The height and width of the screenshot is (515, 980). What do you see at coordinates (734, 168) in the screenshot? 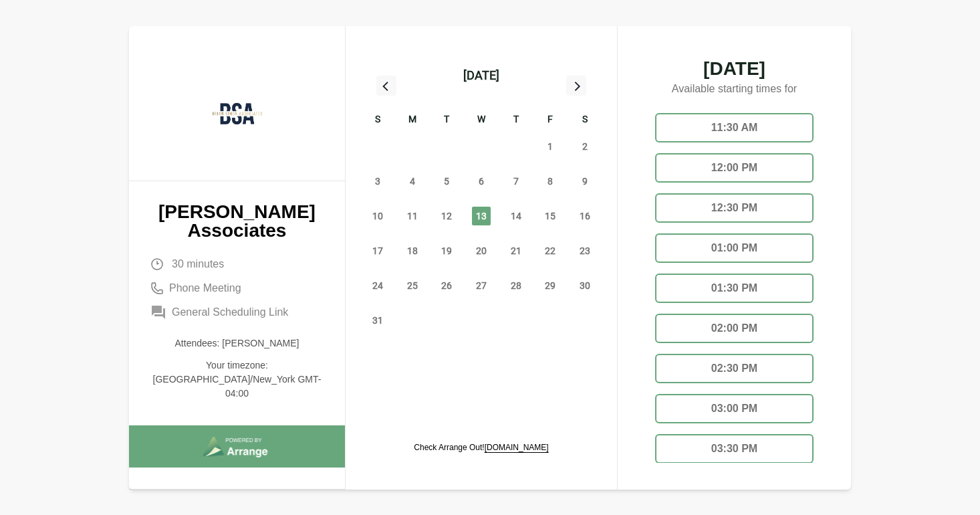
I see `div: 12:00 PM` at bounding box center [734, 168].